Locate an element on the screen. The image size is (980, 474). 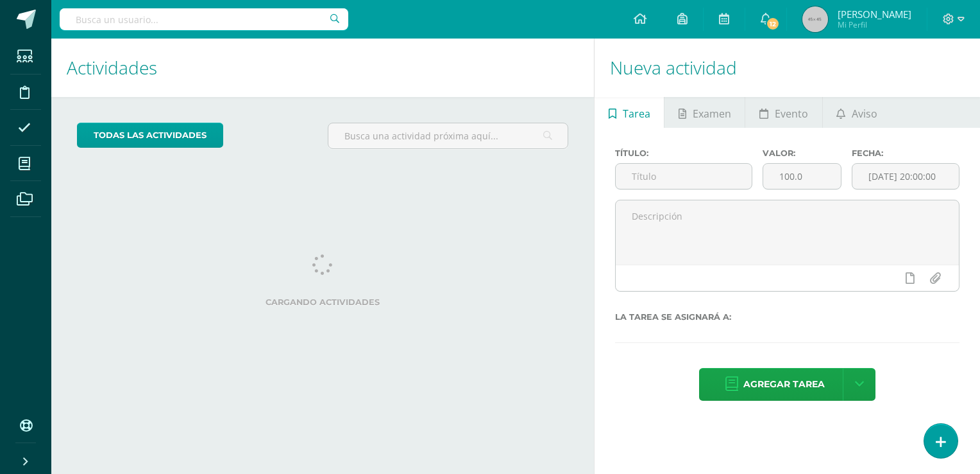
a: todas las Actividades is located at coordinates (150, 135).